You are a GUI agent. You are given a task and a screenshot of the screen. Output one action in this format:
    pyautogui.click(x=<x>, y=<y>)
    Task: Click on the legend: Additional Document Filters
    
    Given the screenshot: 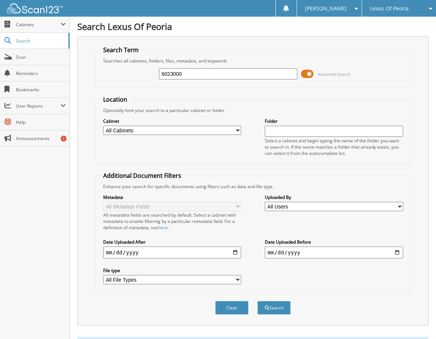 What is the action you would take?
    pyautogui.click(x=142, y=176)
    